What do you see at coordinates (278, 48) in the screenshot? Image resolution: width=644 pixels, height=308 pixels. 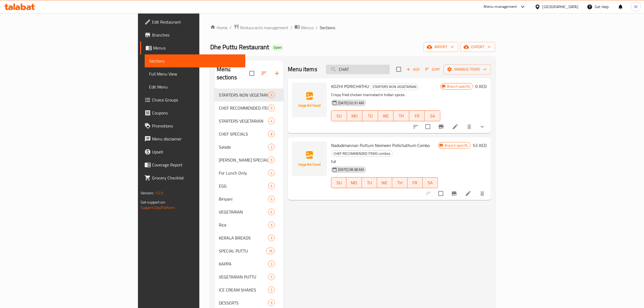 I see `div: Open` at bounding box center [278, 48].